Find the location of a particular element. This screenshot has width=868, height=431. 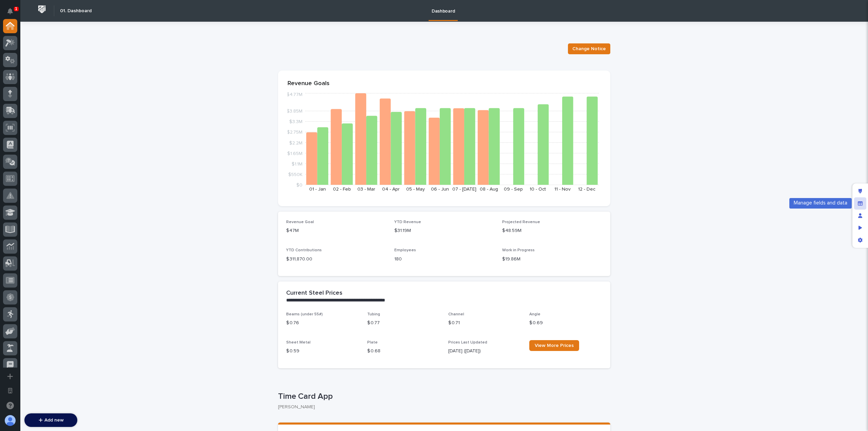

p: $31.19M is located at coordinates (445, 231).